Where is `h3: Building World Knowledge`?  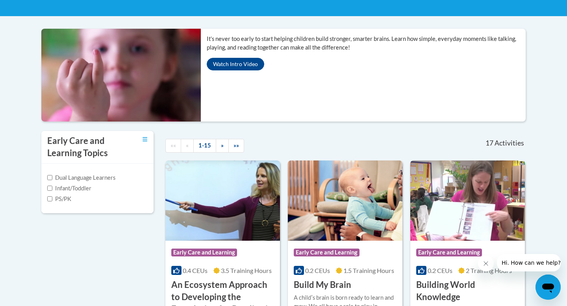
h3: Building World Knowledge is located at coordinates (467, 291).